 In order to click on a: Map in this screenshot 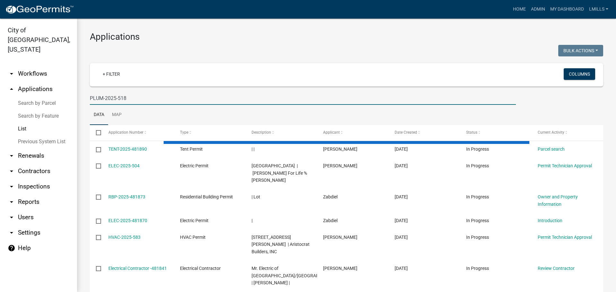, I will do `click(117, 115)`.